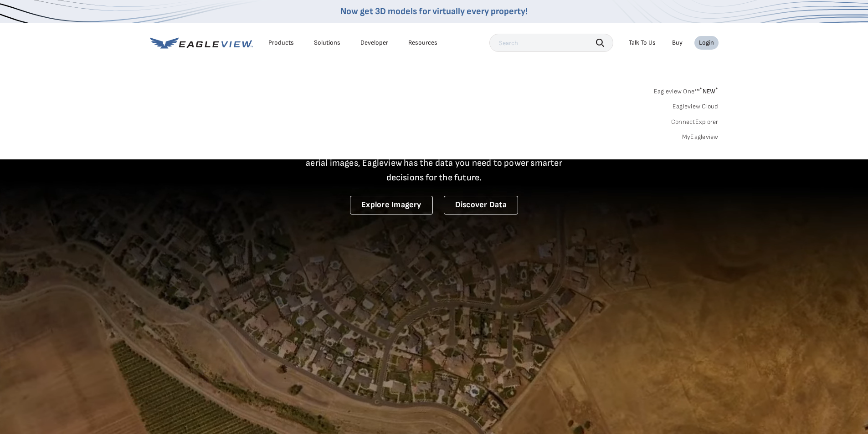 The width and height of the screenshot is (868, 434). I want to click on div: Products, so click(281, 43).